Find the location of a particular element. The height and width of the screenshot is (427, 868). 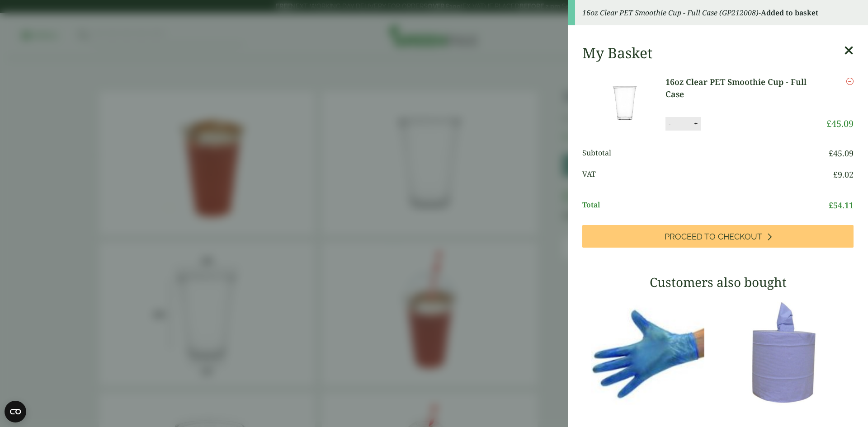

a: 16oz Clear PET Smoothie Cup - Full Case is located at coordinates (746, 88).